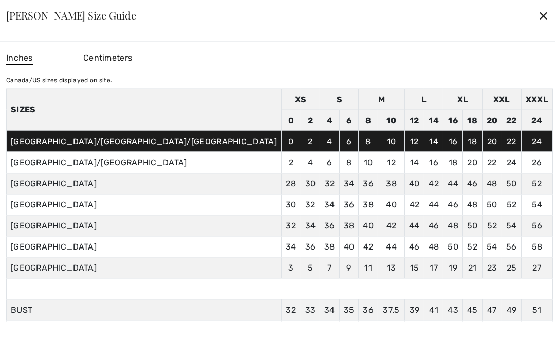 Image resolution: width=555 pixels, height=363 pixels. Describe the element at coordinates (536, 247) in the screenshot. I see `td: 58` at that location.